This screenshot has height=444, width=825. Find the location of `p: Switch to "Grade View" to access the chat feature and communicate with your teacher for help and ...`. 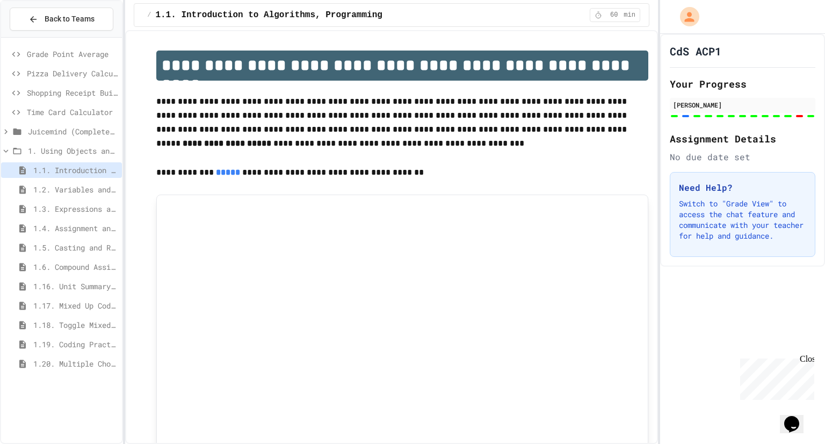

p: Switch to "Grade View" to access the chat feature and communicate with your teacher for help and ... is located at coordinates (742, 220).